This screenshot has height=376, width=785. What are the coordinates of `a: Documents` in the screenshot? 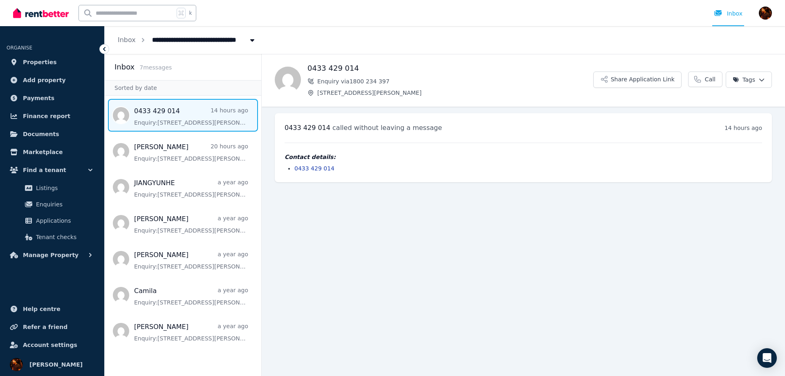 It's located at (52, 134).